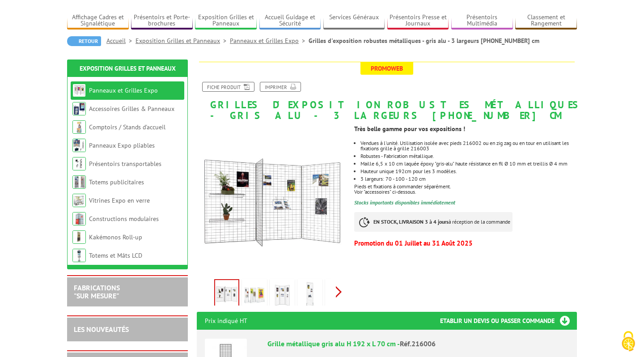 This screenshot has width=644, height=357. Describe the element at coordinates (290, 21) in the screenshot. I see `a: Accueil Guidage et Sécurité` at that location.